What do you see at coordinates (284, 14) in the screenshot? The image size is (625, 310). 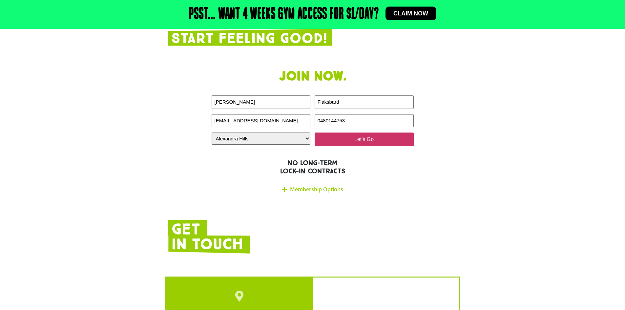 I see `h2: Psst... Want 4 weeks gym access for $1/day?` at bounding box center [284, 14].